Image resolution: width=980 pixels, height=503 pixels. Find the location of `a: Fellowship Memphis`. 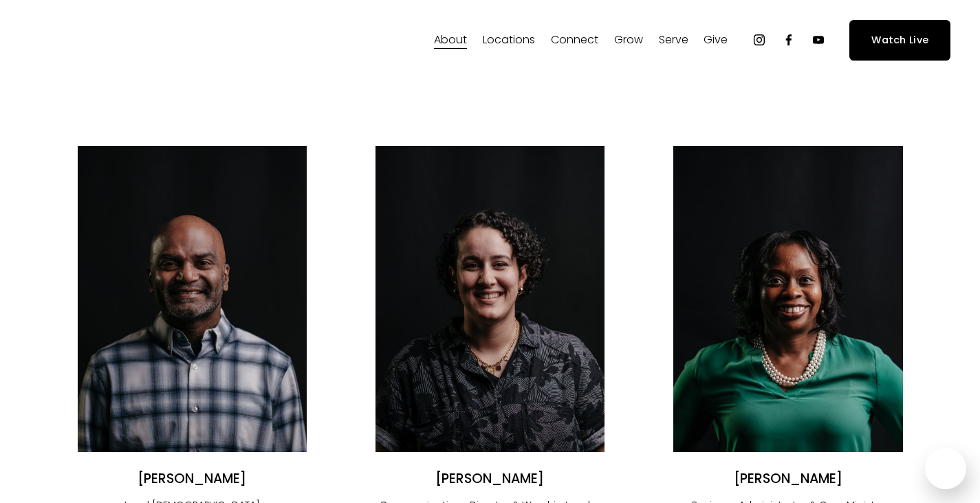

a: Fellowship Memphis is located at coordinates (125, 40).